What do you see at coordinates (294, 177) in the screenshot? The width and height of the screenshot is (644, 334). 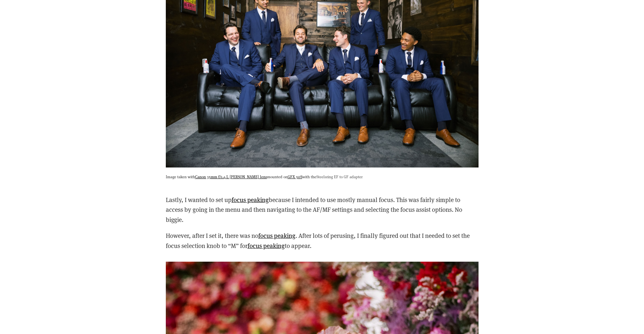 I see `a: GFX 50S` at bounding box center [294, 177].